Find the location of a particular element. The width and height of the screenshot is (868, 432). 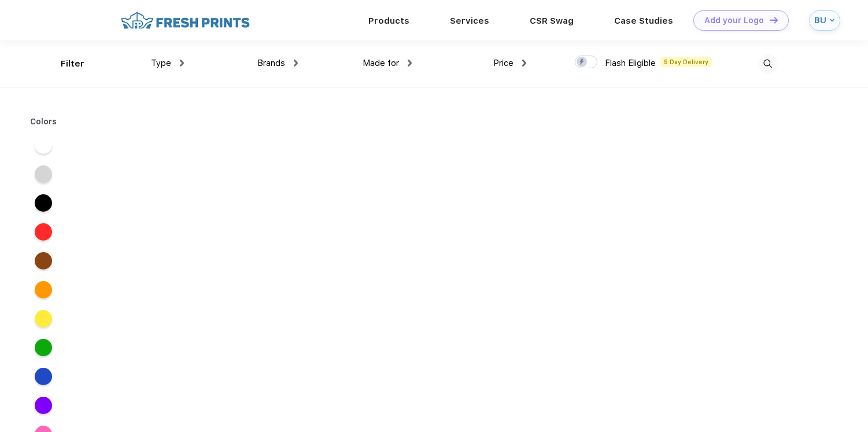

img: arrow_down_blue.svg is located at coordinates (832, 20).